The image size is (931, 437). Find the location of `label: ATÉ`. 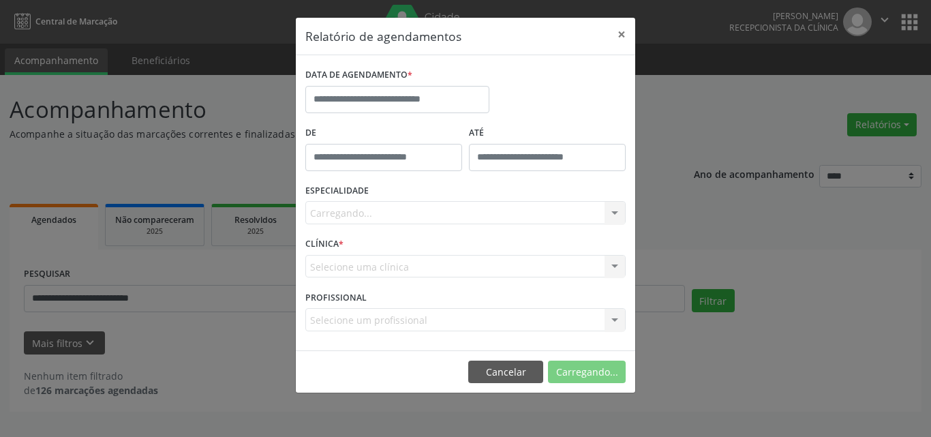

label: ATÉ is located at coordinates (547, 133).